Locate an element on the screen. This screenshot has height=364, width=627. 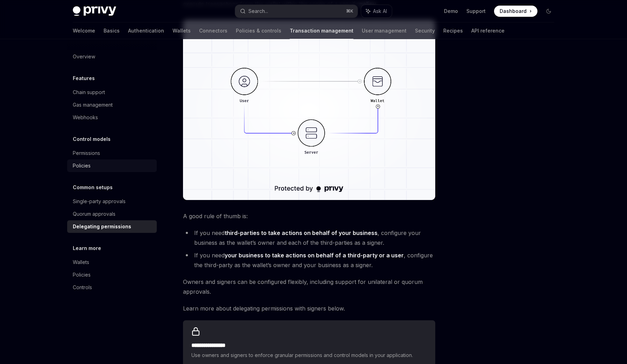
img: dark logo is located at coordinates (94, 11).